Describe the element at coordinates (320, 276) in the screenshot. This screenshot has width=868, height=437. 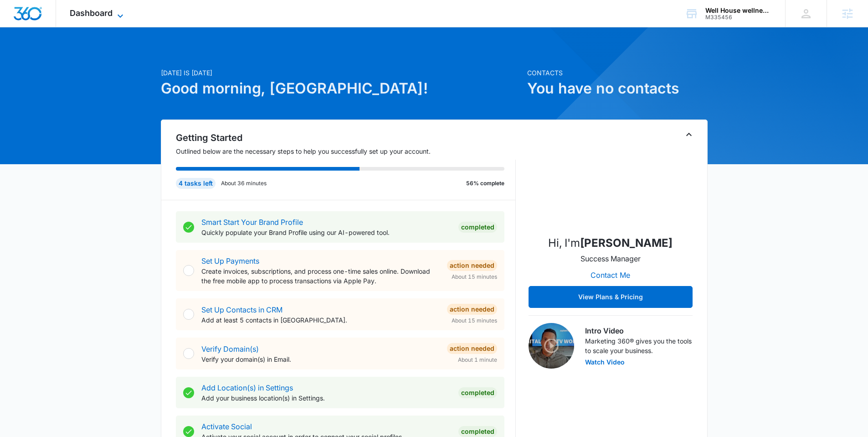
I see `p: Create invoices, subscriptions, and process one-time sales online. Download the free mobile app t...` at that location.